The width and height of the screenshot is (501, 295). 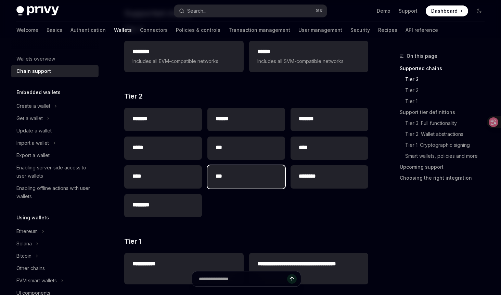 What do you see at coordinates (55, 131) in the screenshot?
I see `a: Update a wallet` at bounding box center [55, 131].